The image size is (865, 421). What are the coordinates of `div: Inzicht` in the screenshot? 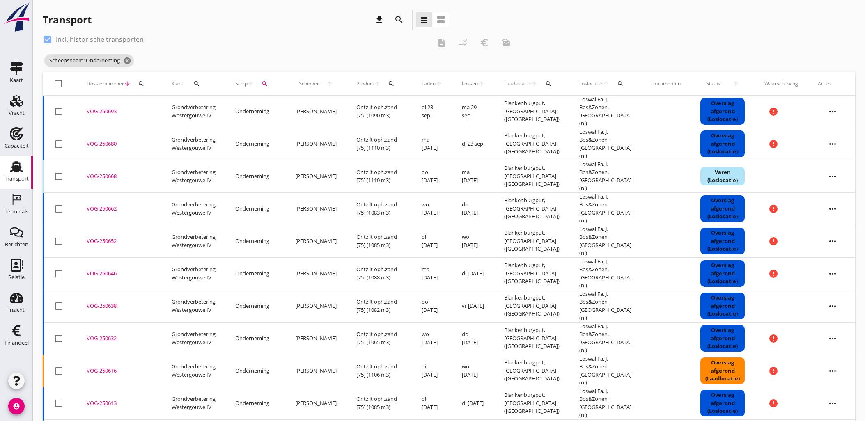 It's located at (16, 310).